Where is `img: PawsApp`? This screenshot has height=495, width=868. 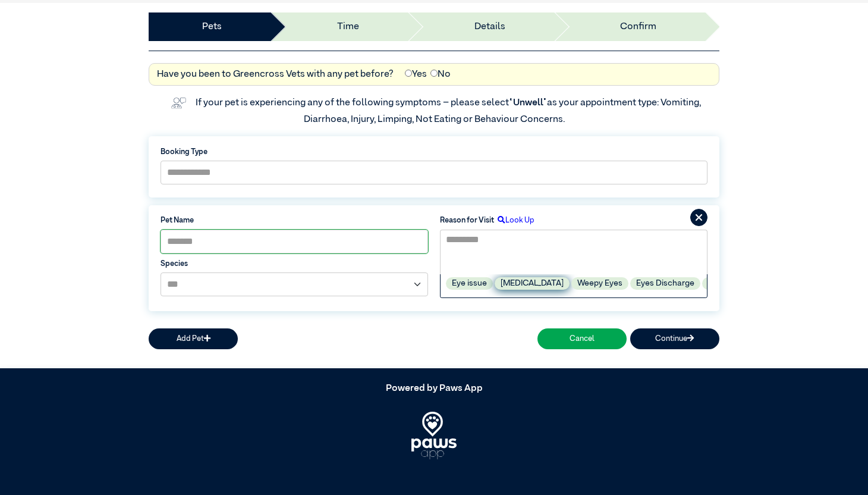
img: PawsApp is located at coordinates (434, 435).